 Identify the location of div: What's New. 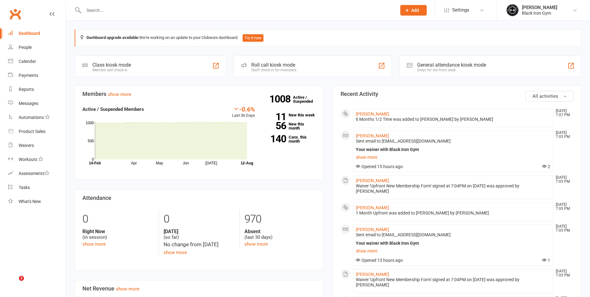
(30, 201).